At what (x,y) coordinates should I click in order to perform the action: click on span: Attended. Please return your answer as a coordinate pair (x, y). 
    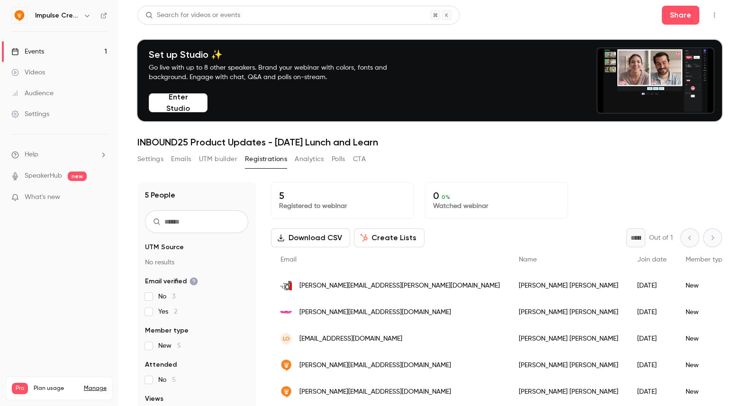
    Looking at the image, I should click on (161, 365).